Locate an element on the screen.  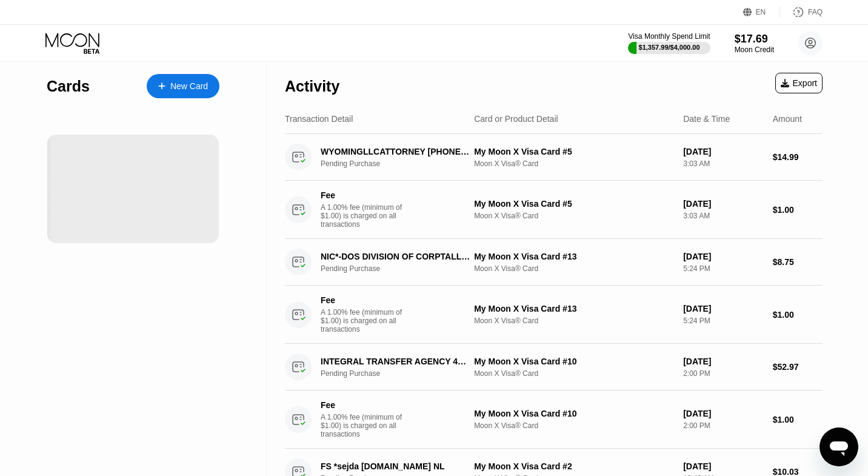
div: Cards is located at coordinates (68, 86).